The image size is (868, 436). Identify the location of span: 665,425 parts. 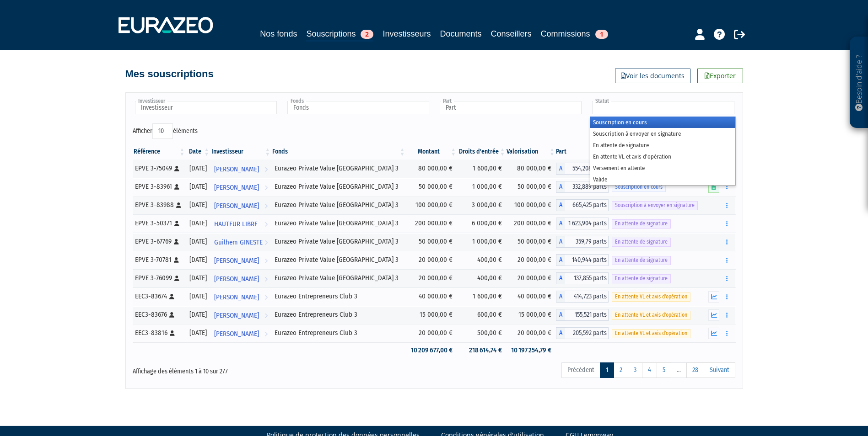
(586, 206).